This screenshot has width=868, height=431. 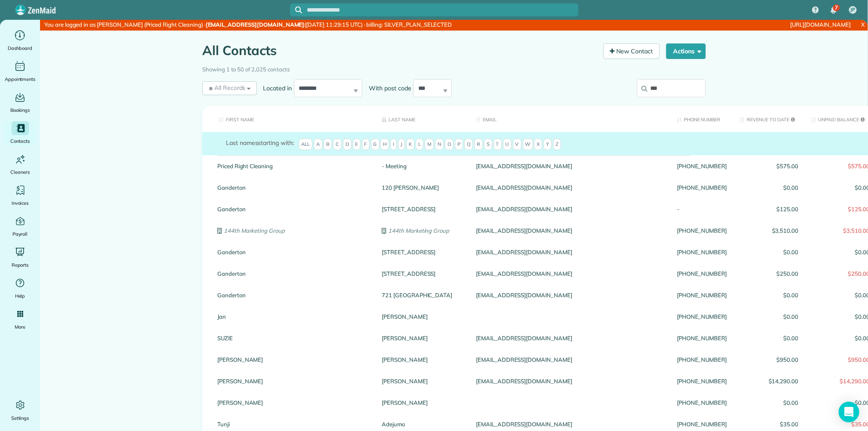 I want to click on span: Cleaners, so click(x=20, y=172).